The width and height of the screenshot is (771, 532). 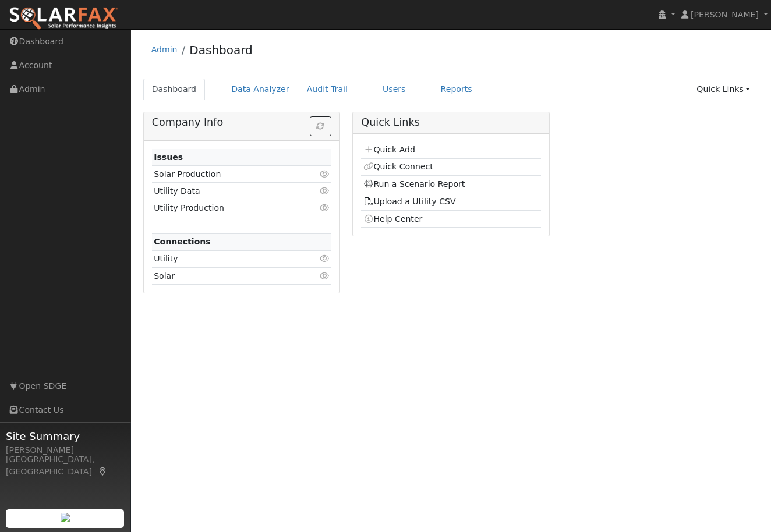 I want to click on strong: Connections, so click(x=182, y=242).